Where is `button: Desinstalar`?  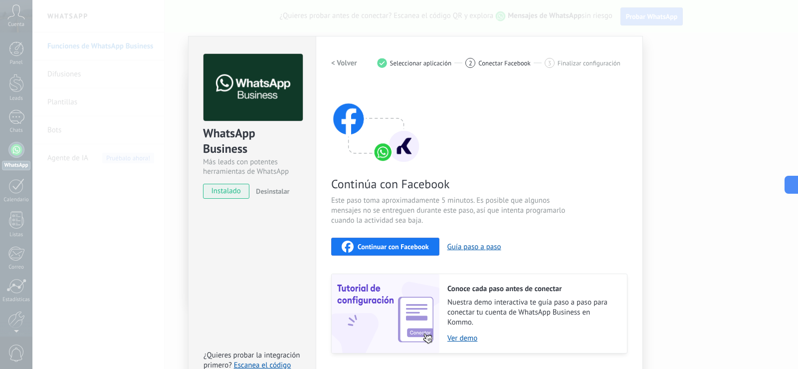 button: Desinstalar is located at coordinates (270, 191).